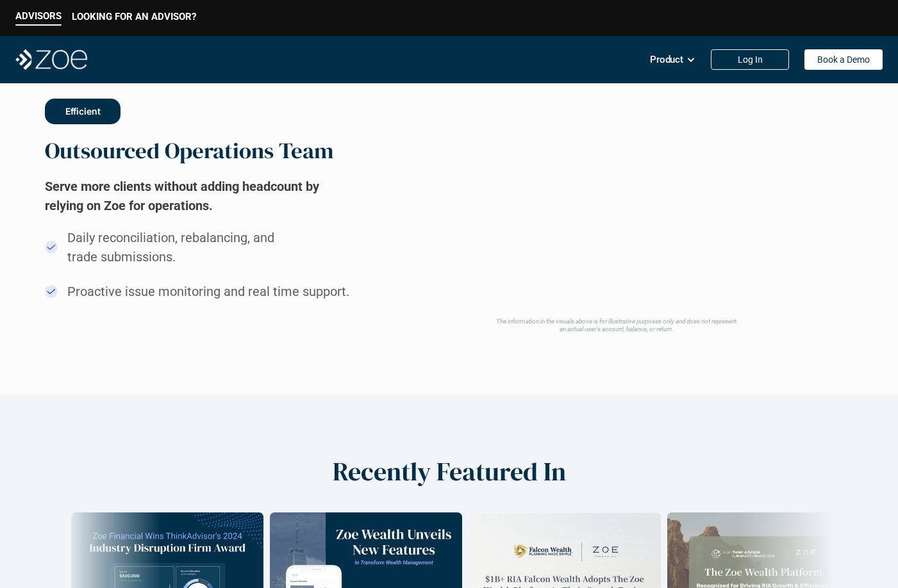  What do you see at coordinates (210, 238) in the screenshot?
I see `p: Daily reconciliation, rebalancing, and` at bounding box center [210, 238].